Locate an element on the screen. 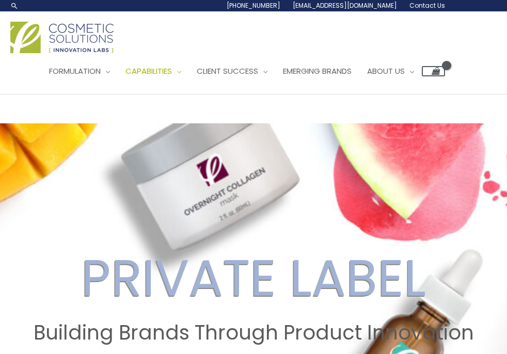 The width and height of the screenshot is (507, 354). span: Formulation is located at coordinates (75, 71).